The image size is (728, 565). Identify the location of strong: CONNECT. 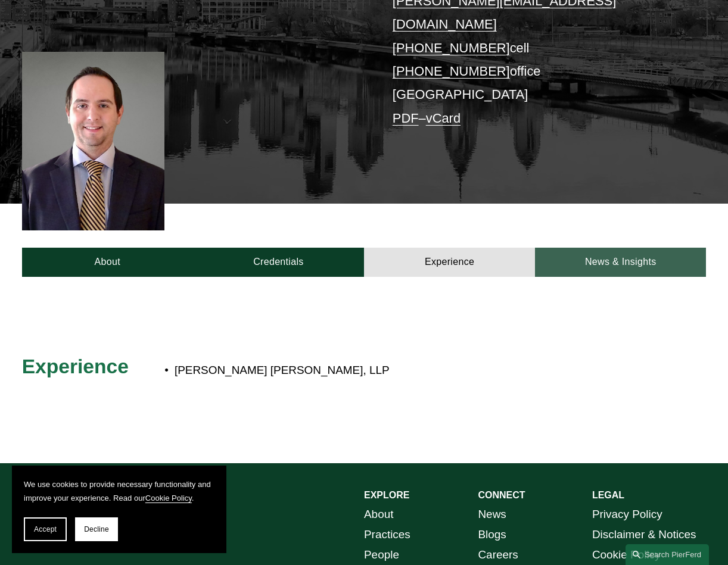
(501, 494).